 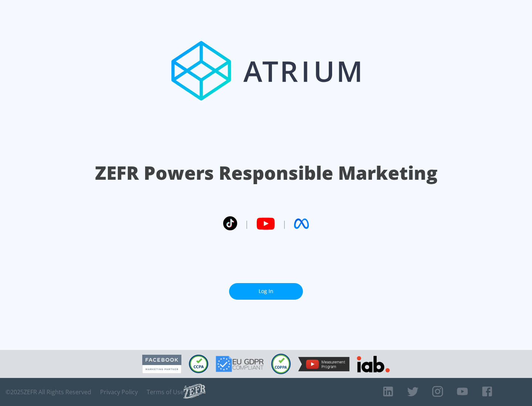 I want to click on a: Log In, so click(x=266, y=291).